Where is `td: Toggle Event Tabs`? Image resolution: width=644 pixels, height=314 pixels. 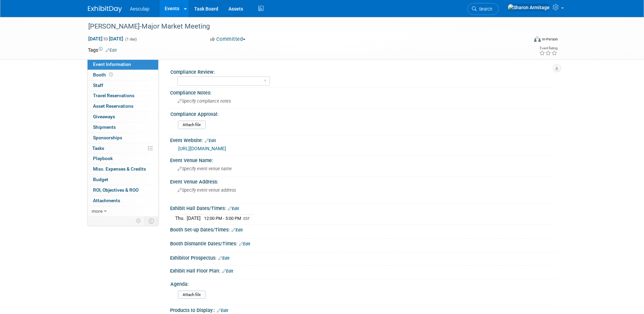 td: Toggle Event Tabs is located at coordinates (151, 221).